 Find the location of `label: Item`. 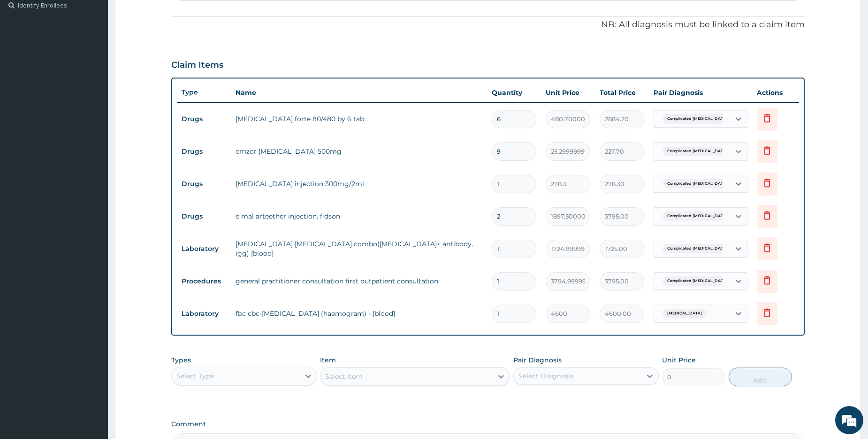

label: Item is located at coordinates (328, 360).